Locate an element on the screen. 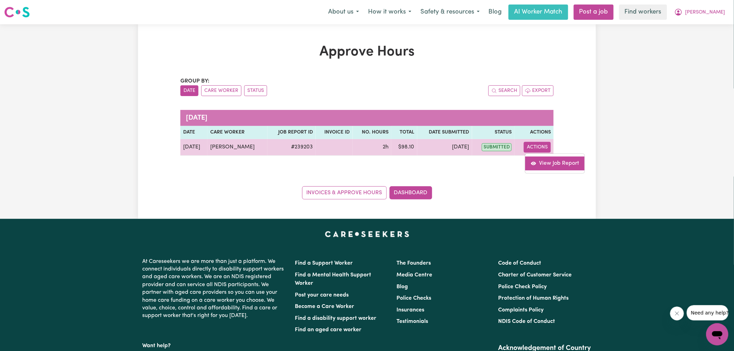  a: Testimonials is located at coordinates (412, 321).